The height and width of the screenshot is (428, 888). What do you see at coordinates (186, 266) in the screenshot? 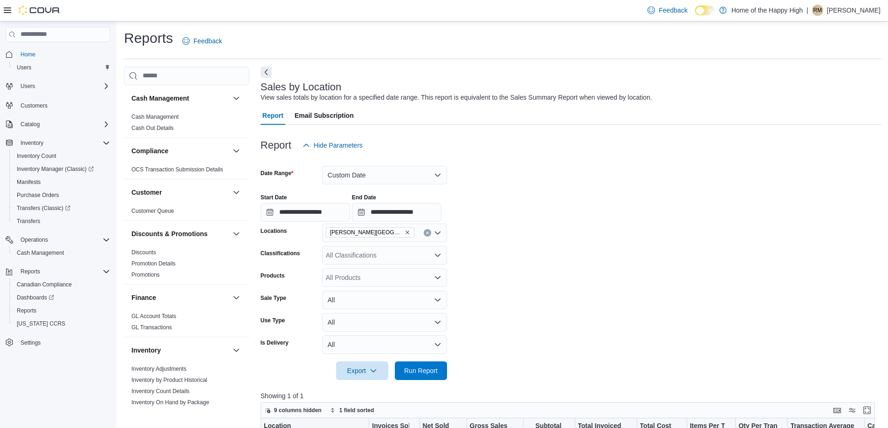
I see `div: Discounts & Promotions` at bounding box center [186, 266].